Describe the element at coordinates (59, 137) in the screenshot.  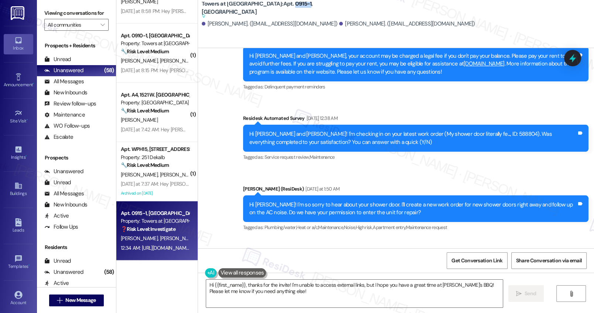
I see `div: Escalate` at that location.